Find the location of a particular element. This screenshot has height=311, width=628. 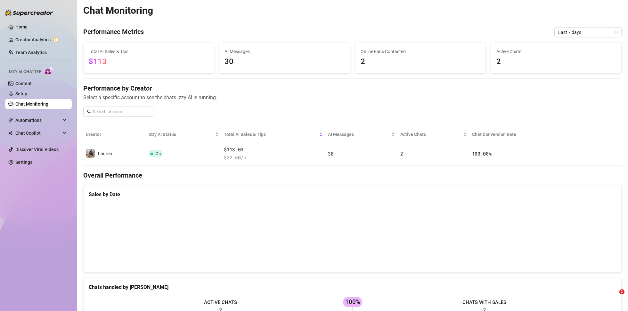

a: Home is located at coordinates (21, 27).